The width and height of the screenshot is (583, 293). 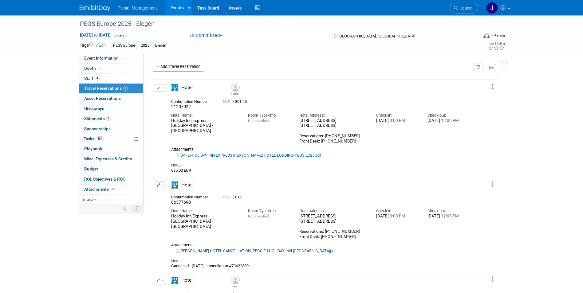 I want to click on td: Toggle Event Tabs, so click(x=137, y=209).